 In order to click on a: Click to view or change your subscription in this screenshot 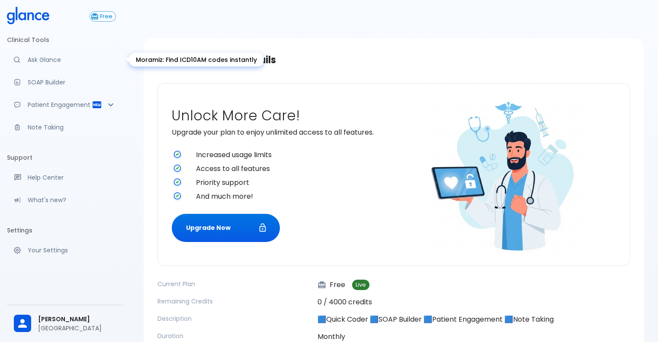, I will do `click(106, 16)`.